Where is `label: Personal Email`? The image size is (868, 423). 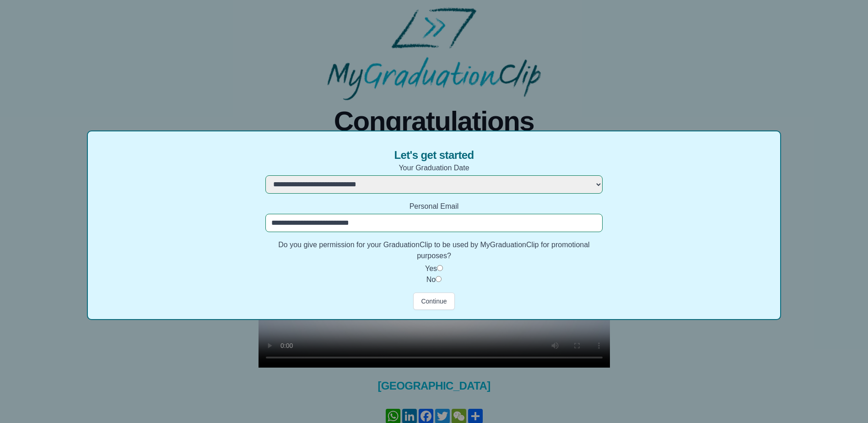
label: Personal Email is located at coordinates (434, 207).